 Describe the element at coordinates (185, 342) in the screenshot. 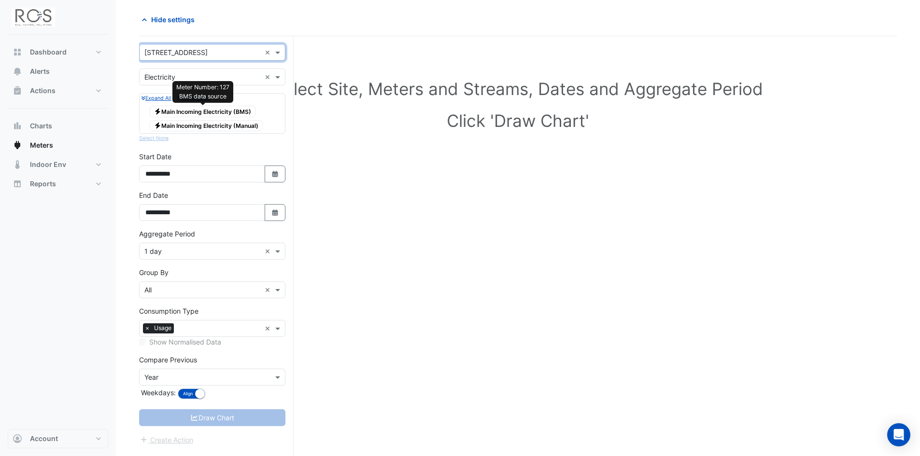

I see `label: Show Normalised Data` at that location.